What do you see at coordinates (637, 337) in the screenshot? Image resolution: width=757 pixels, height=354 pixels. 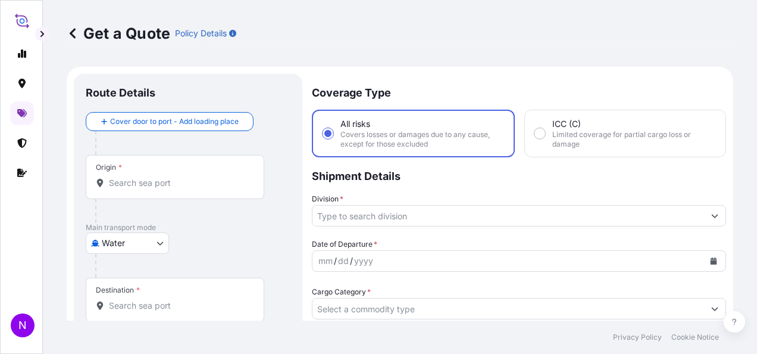 I see `p: Privacy Policy` at bounding box center [637, 337].